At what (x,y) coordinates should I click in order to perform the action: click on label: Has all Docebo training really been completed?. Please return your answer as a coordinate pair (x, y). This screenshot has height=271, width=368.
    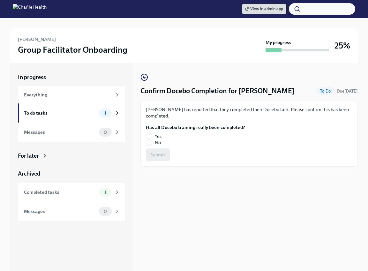
    Looking at the image, I should click on (196, 127).